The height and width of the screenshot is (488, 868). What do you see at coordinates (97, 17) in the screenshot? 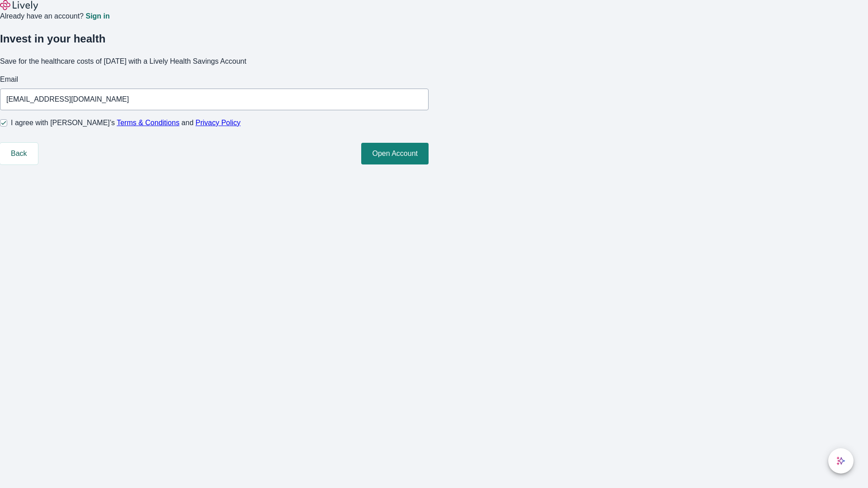
I see `div: Sign in` at bounding box center [97, 17].